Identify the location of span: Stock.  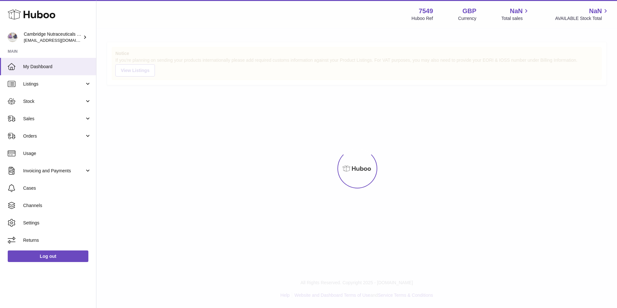
(54, 101).